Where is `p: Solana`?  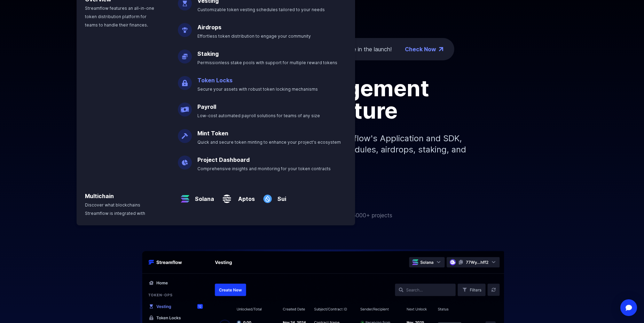 p: Solana is located at coordinates (203, 196).